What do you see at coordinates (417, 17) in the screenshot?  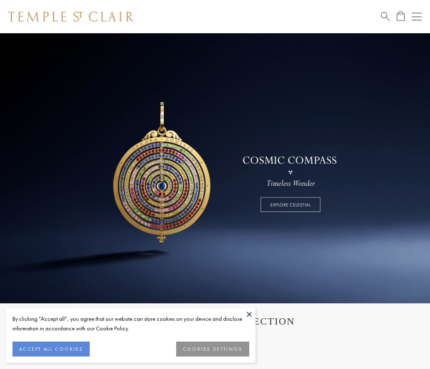 I see `button: Open navigation` at bounding box center [417, 17].